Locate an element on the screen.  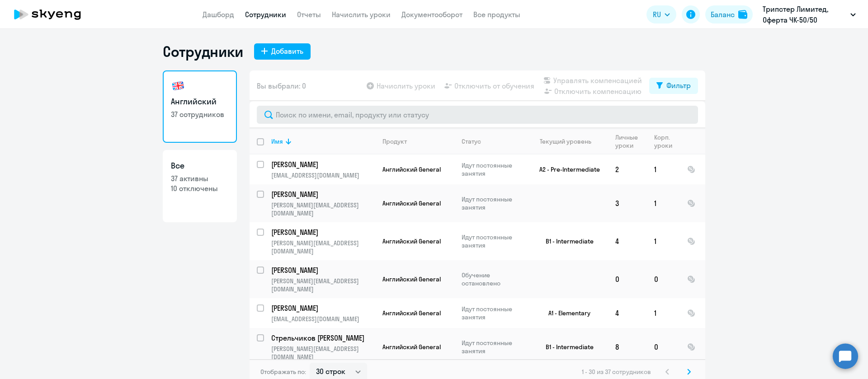
div: Добавить is located at coordinates (287, 51).